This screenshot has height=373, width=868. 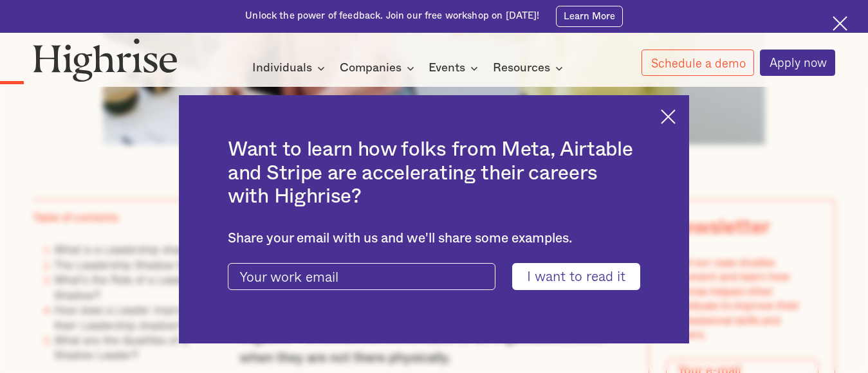 What do you see at coordinates (434, 174) in the screenshot?
I see `h2: Want to learn how folks from Meta, Airtable and Stripe are accelerating their careers with Highrise?` at bounding box center [434, 174].